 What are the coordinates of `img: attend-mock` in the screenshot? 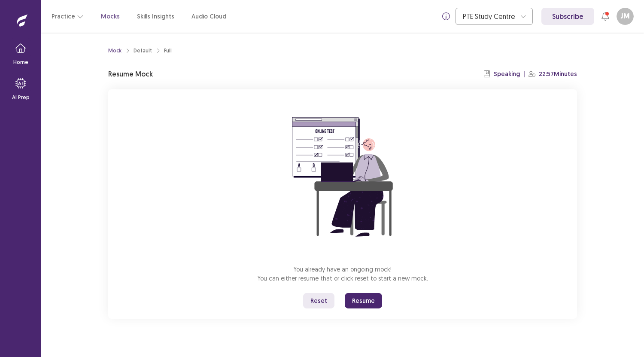 It's located at (343, 177).